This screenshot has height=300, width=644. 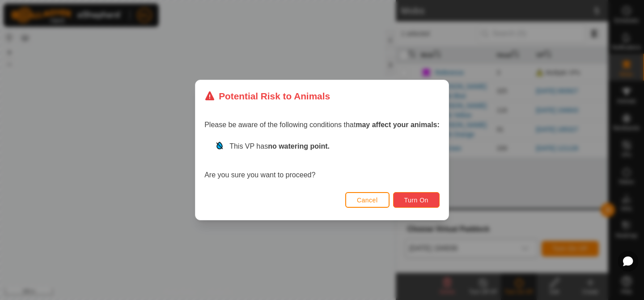 What do you see at coordinates (298, 146) in the screenshot?
I see `strong: no watering point.` at bounding box center [298, 146].